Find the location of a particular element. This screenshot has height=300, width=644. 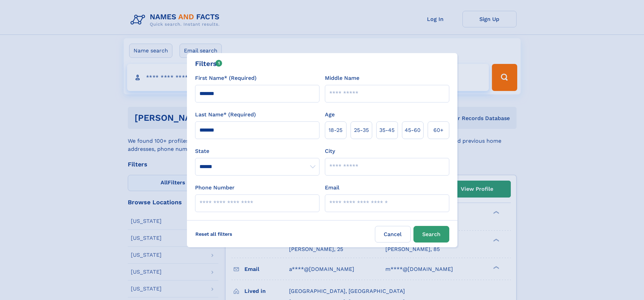

label: Phone Number is located at coordinates (214, 188).